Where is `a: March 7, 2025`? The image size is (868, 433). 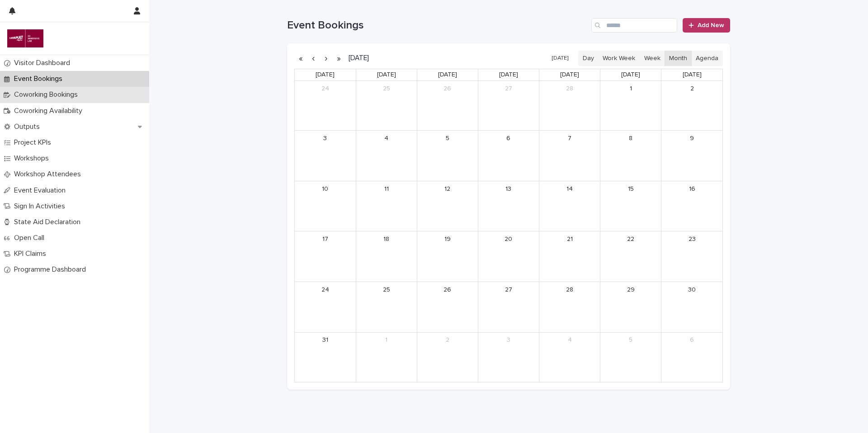
a: March 7, 2025 is located at coordinates (570, 138).